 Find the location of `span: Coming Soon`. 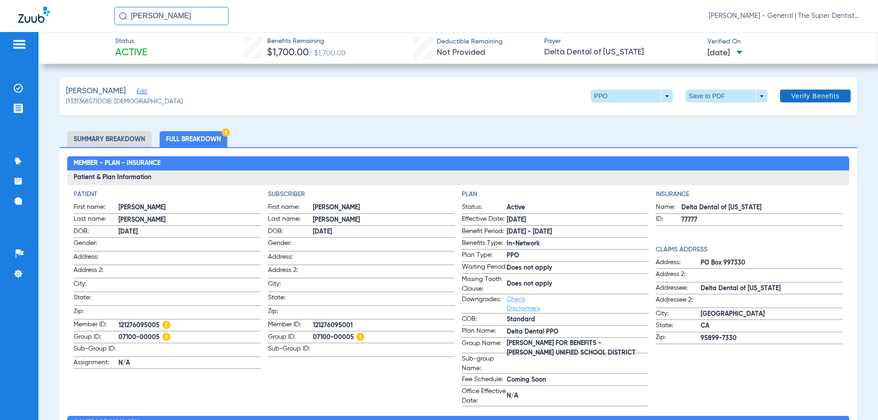

span: Coming Soon is located at coordinates (578, 380).